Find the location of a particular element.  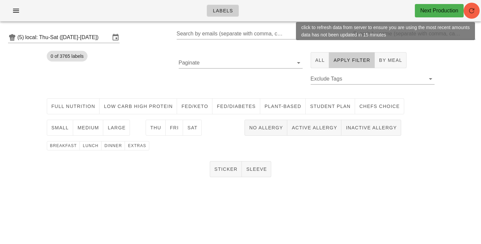

button: extras is located at coordinates (137, 146).